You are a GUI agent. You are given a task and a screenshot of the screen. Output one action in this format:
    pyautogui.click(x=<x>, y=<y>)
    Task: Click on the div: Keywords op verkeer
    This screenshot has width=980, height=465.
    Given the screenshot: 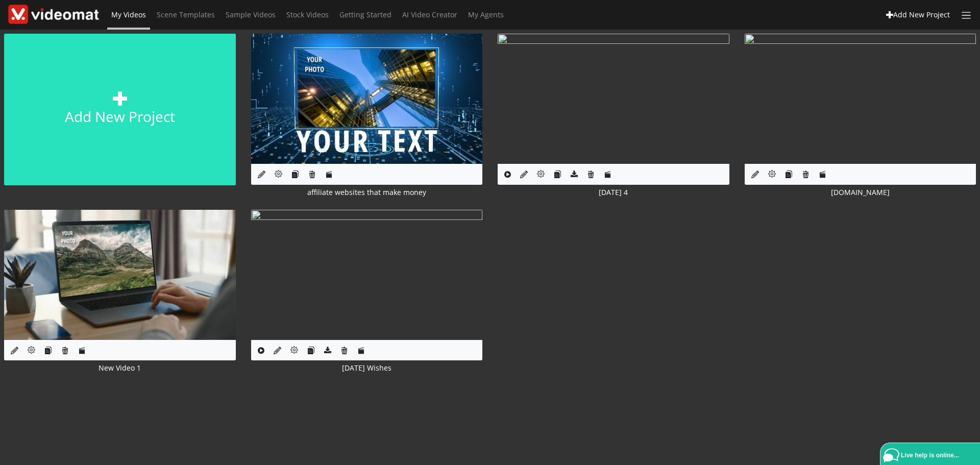 What is the action you would take?
    pyautogui.click(x=143, y=63)
    